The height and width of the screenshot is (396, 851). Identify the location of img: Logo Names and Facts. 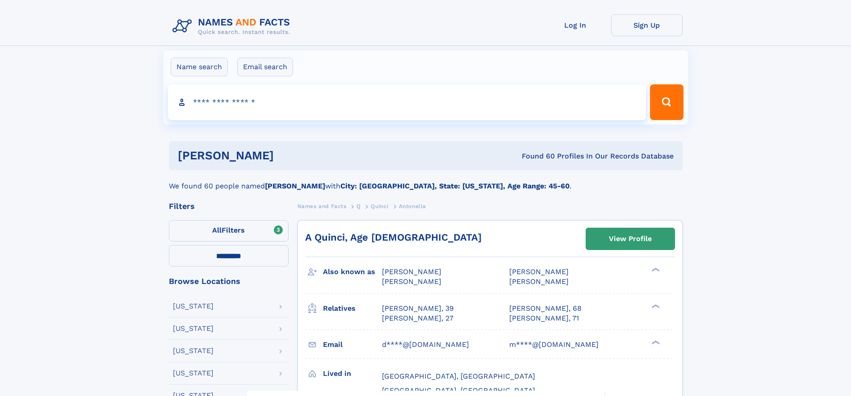
(233, 26).